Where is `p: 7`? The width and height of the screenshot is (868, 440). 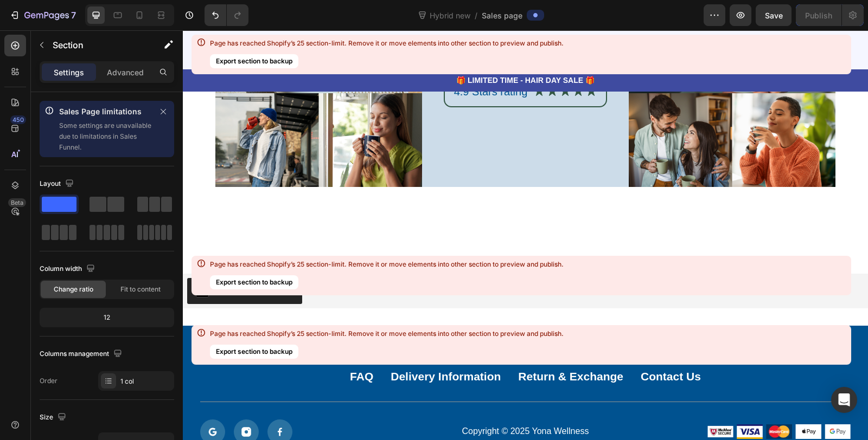
p: 7 is located at coordinates (73, 15).